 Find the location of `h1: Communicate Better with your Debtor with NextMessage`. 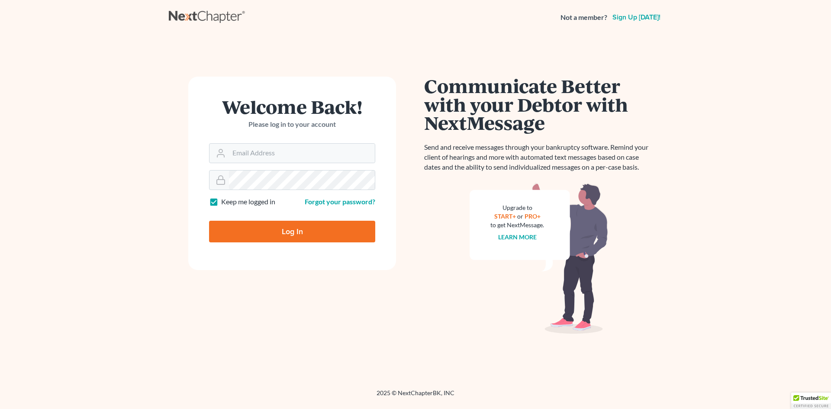

h1: Communicate Better with your Debtor with NextMessage is located at coordinates (539, 104).